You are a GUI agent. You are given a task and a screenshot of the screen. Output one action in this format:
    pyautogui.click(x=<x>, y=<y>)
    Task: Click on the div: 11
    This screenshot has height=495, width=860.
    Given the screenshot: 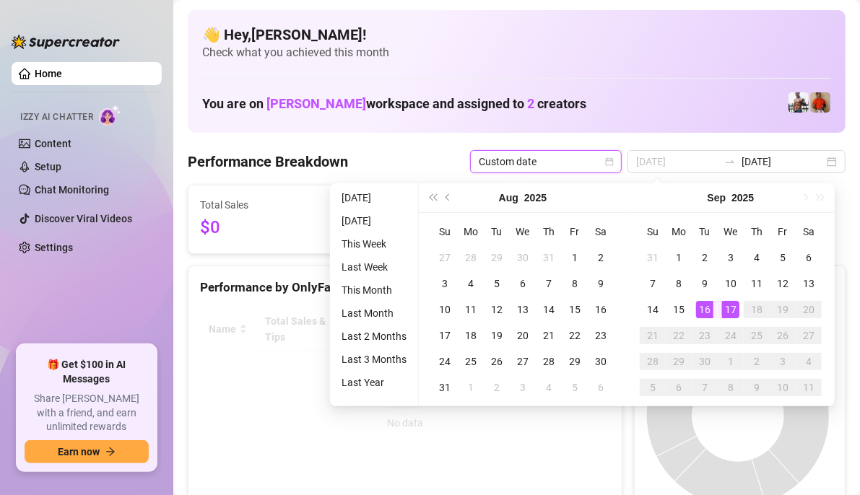 What is the action you would take?
    pyautogui.click(x=757, y=284)
    